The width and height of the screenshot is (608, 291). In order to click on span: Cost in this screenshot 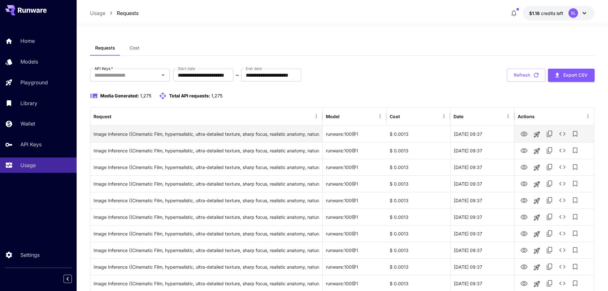, I will do `click(134, 48)`.